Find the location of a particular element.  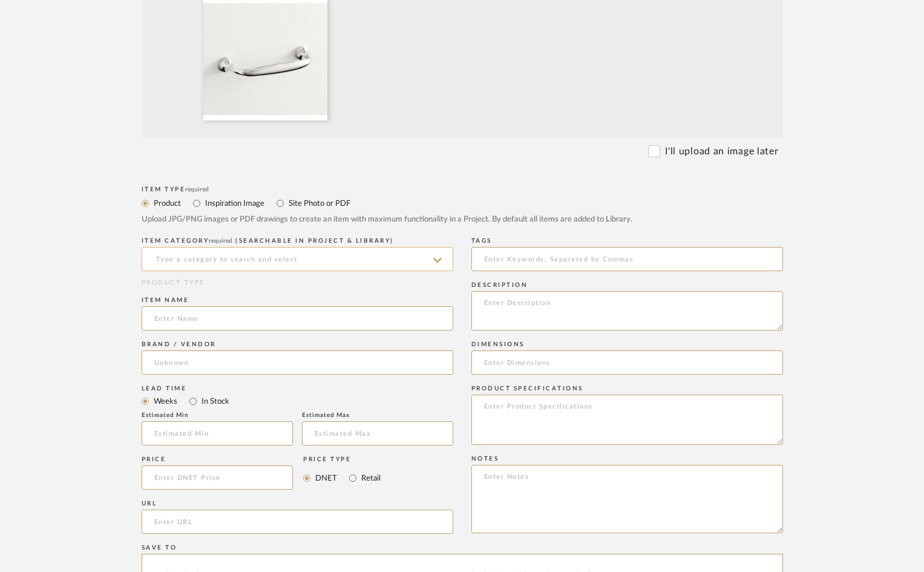

input: Estimated Min is located at coordinates (217, 433).